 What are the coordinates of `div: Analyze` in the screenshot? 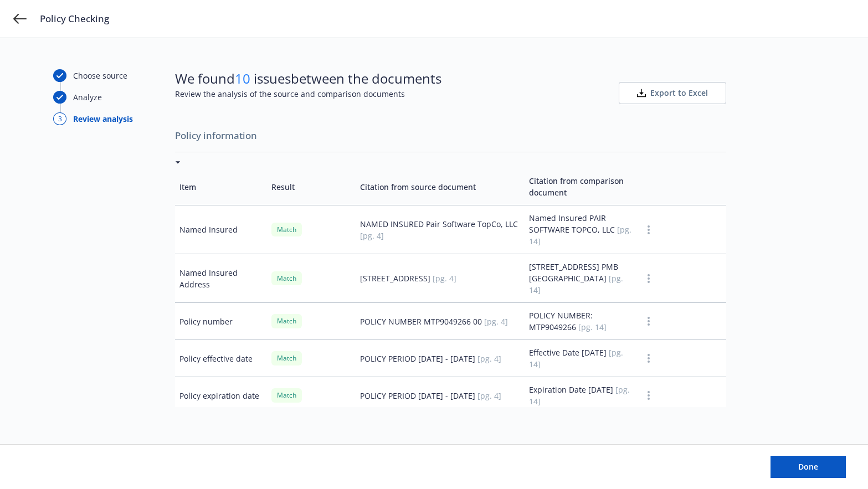 It's located at (87, 97).